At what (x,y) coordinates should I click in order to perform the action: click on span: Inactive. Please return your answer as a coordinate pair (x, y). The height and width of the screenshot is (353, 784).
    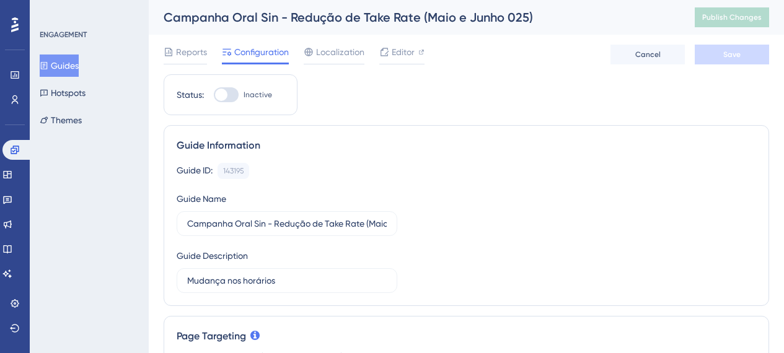
    Looking at the image, I should click on (258, 95).